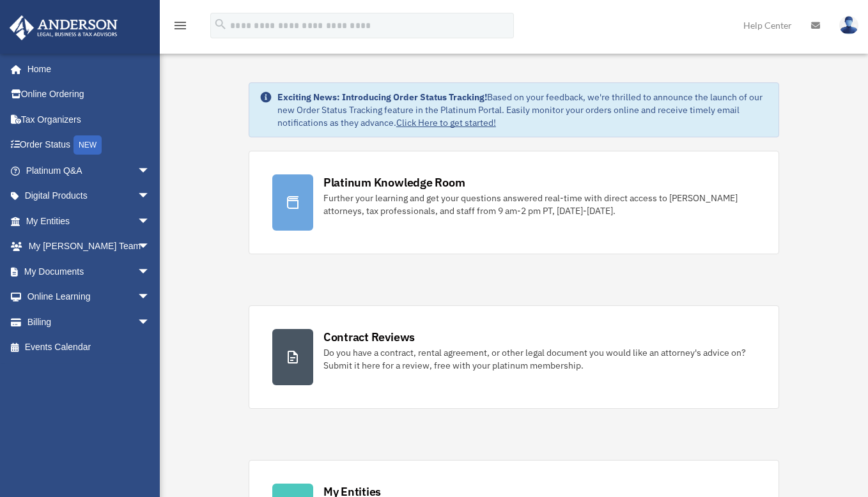 This screenshot has height=497, width=868. Describe the element at coordinates (180, 28) in the screenshot. I see `a: menu` at that location.